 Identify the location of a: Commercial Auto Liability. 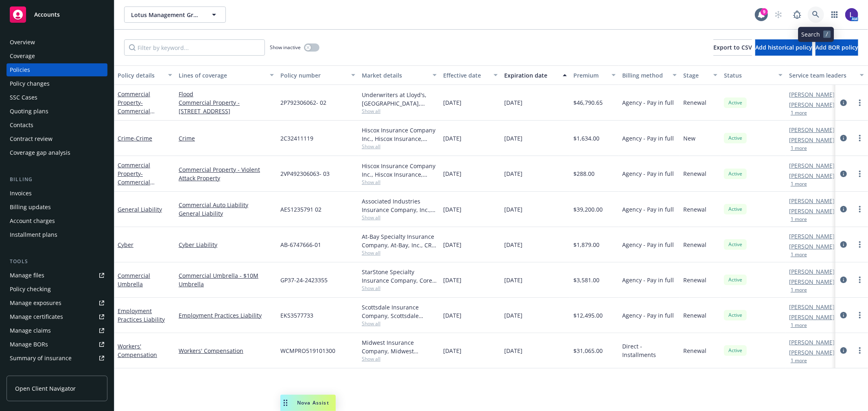
(226, 204).